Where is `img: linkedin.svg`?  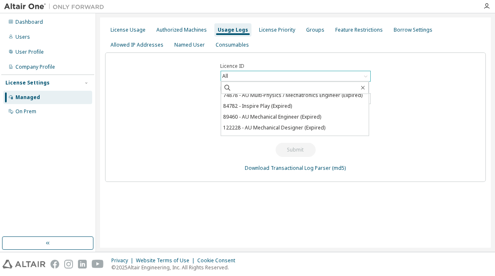
img: linkedin.svg is located at coordinates (82, 264).